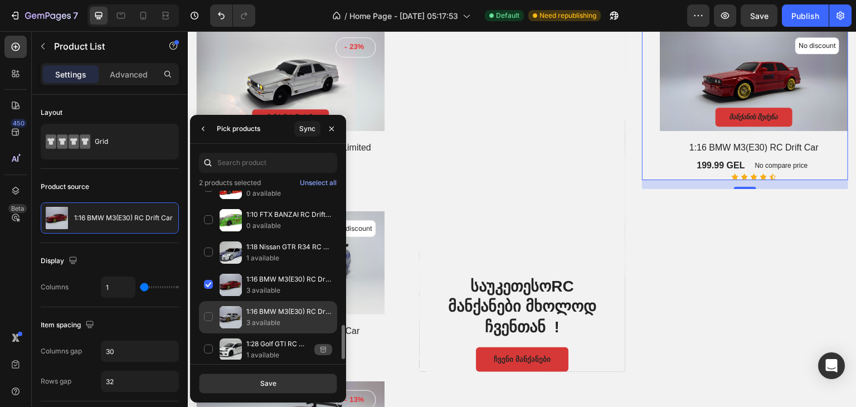  I want to click on span: Save, so click(759, 16).